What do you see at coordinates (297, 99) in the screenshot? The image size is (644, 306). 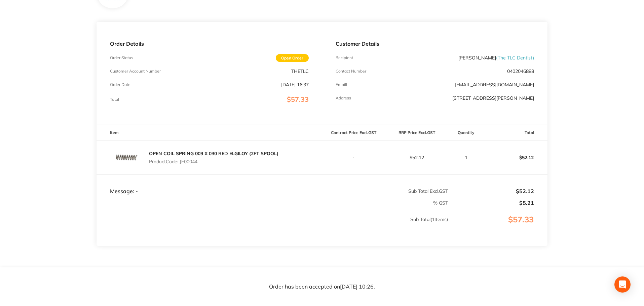 I see `span: $57.33` at bounding box center [297, 99].